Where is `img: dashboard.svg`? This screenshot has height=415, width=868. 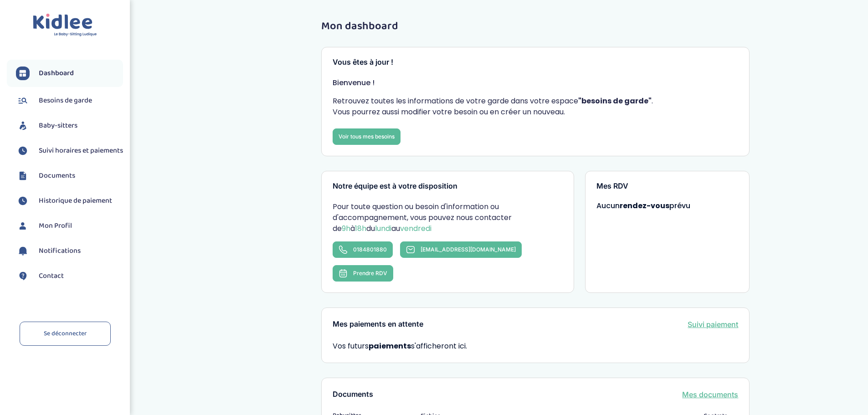 img: dashboard.svg is located at coordinates (23, 73).